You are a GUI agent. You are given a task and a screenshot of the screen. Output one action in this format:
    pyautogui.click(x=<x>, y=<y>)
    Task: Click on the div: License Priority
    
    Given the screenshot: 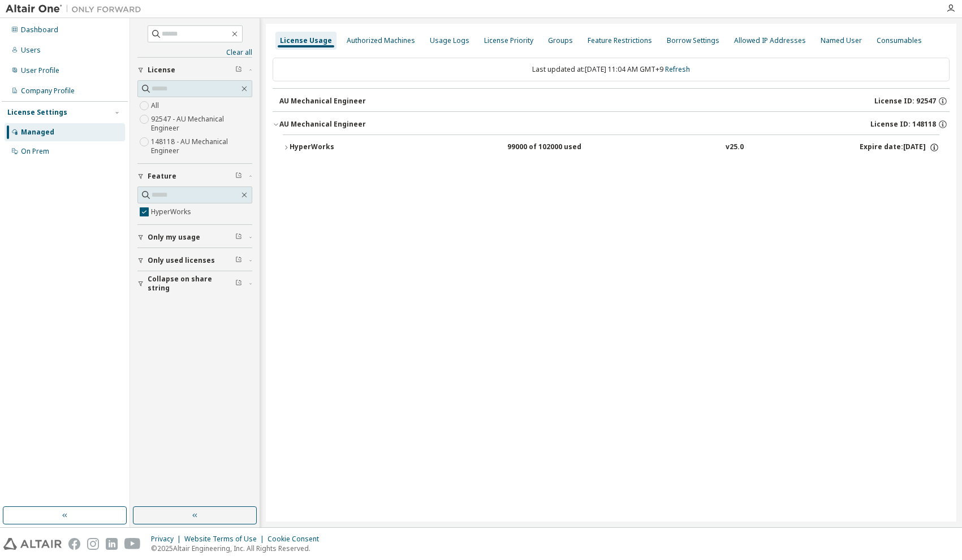 What is the action you would take?
    pyautogui.click(x=508, y=41)
    